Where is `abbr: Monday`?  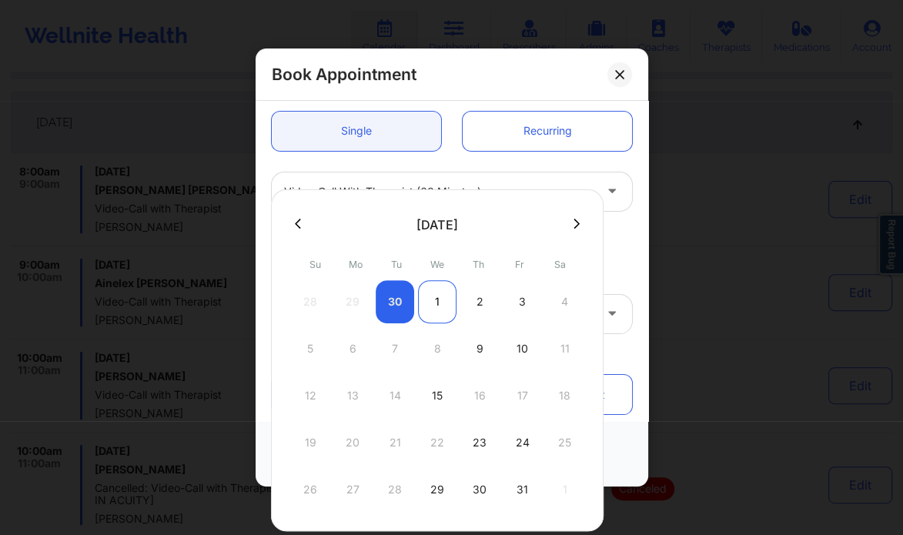
abbr: Monday is located at coordinates (356, 264).